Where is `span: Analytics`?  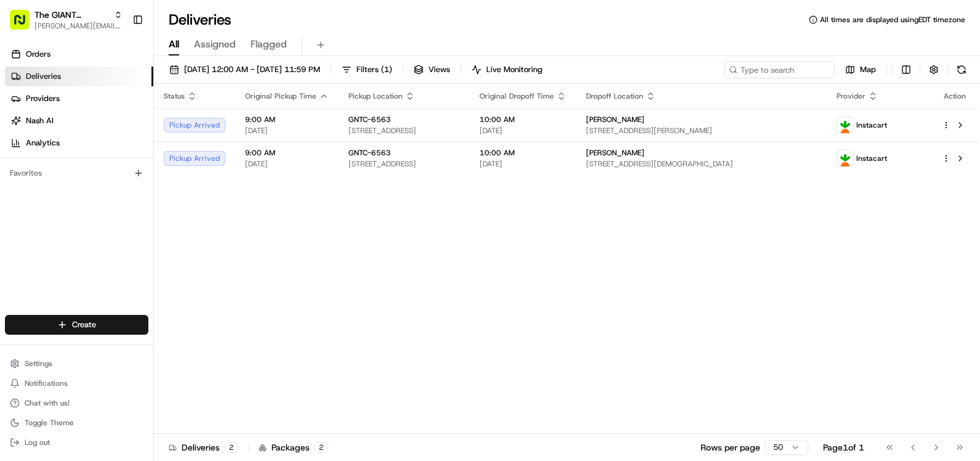 span: Analytics is located at coordinates (42, 143).